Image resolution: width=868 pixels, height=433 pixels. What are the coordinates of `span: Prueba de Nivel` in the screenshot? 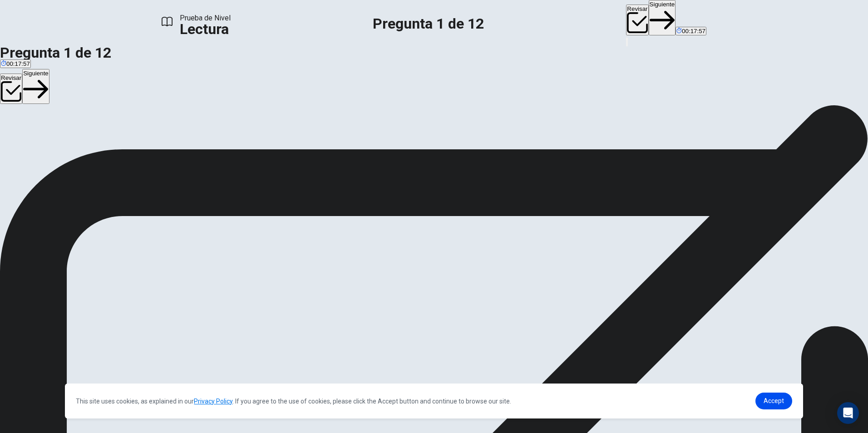 It's located at (205, 18).